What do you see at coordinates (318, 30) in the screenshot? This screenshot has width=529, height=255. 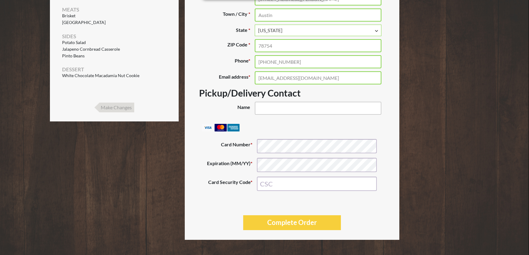 I see `span: State` at bounding box center [318, 30].